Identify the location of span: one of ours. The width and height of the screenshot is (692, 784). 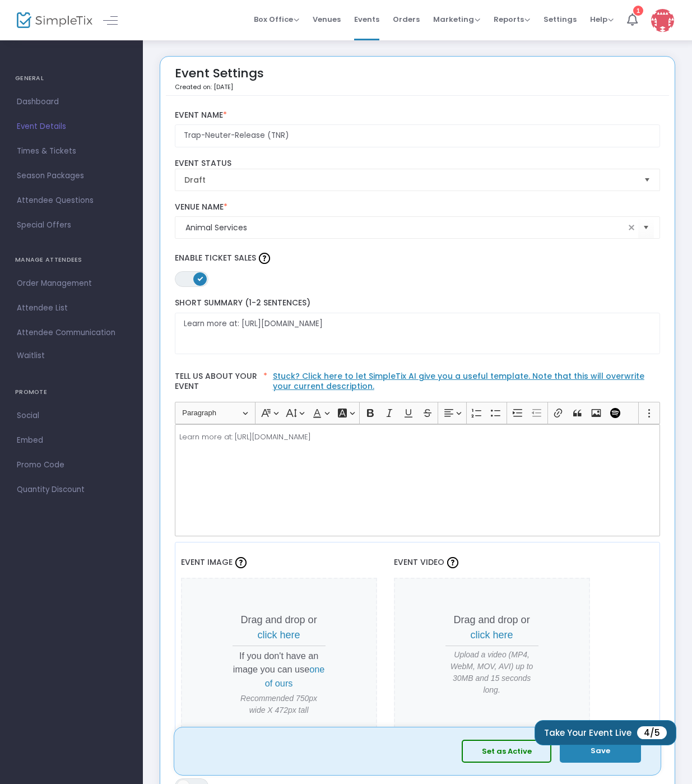
(295, 676).